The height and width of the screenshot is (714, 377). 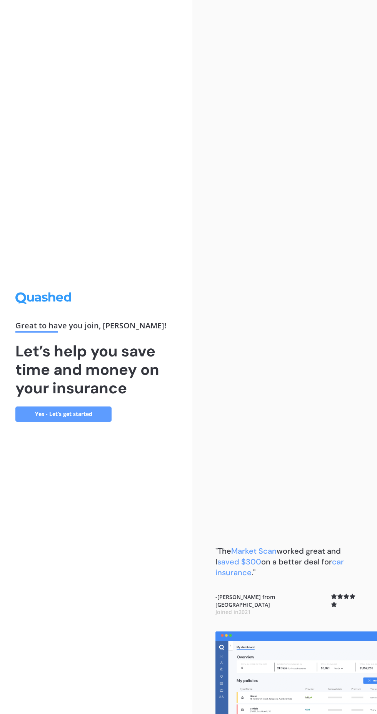 What do you see at coordinates (296, 673) in the screenshot?
I see `img: dashboard.webp` at bounding box center [296, 673].